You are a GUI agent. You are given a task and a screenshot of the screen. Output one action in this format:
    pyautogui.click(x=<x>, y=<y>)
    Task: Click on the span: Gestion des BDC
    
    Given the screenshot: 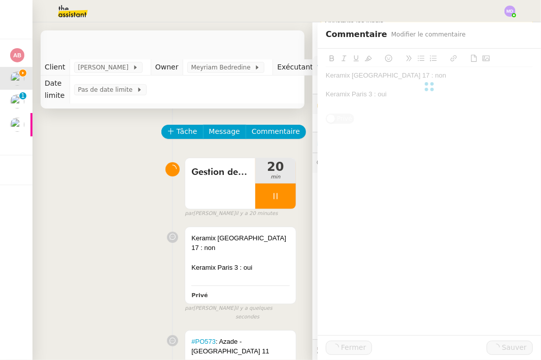 What is the action you would take?
    pyautogui.click(x=220, y=172)
    